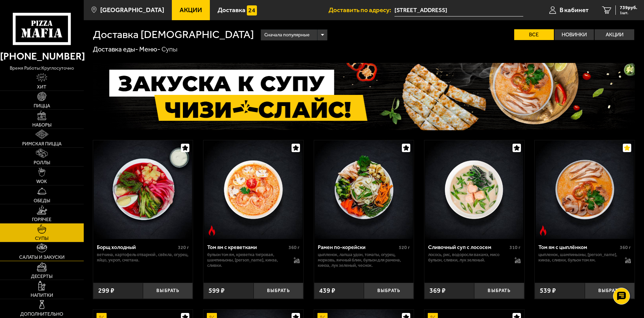  Describe the element at coordinates (364, 260) in the screenshot. I see `p: цыпленок, лапша удон, томаты, огурец, морковь, яичный блин, бульон для рамена, кинза, лук зеленый...` at that location.